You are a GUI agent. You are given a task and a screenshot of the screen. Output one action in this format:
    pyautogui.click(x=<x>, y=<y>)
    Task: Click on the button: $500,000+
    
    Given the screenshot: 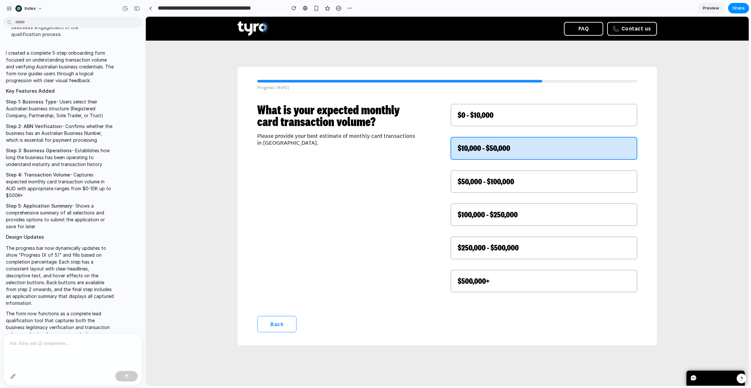 What is the action you would take?
    pyautogui.click(x=398, y=264)
    